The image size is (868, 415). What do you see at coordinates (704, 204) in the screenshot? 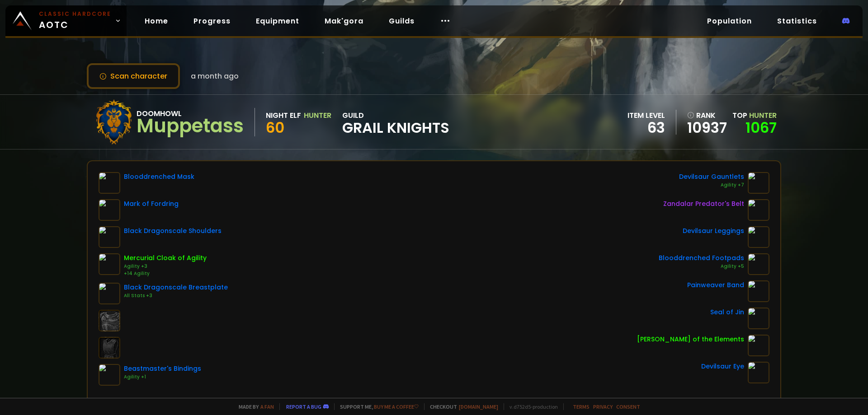
I see `div: Zandalar Predator's Belt` at bounding box center [704, 204].